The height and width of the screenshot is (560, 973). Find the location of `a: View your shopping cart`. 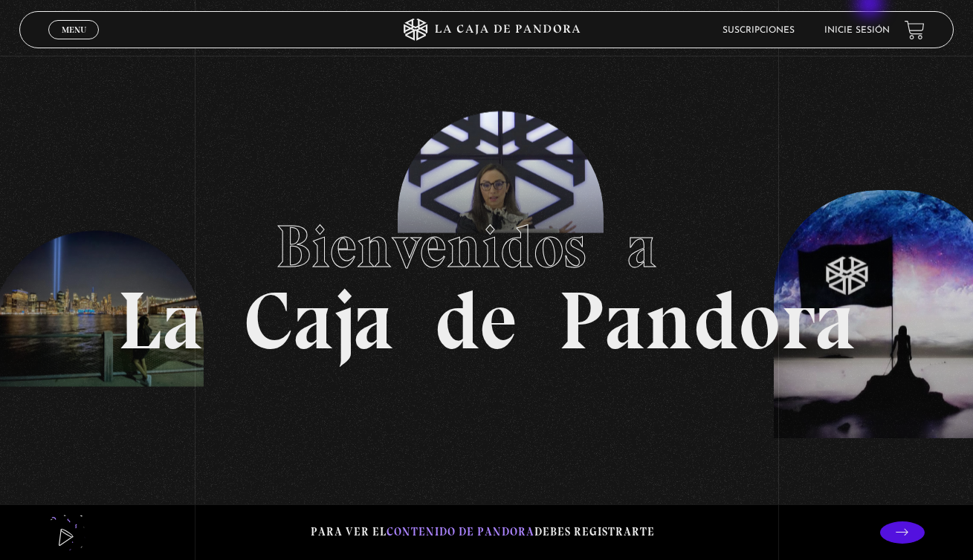

a: View your shopping cart is located at coordinates (914, 30).